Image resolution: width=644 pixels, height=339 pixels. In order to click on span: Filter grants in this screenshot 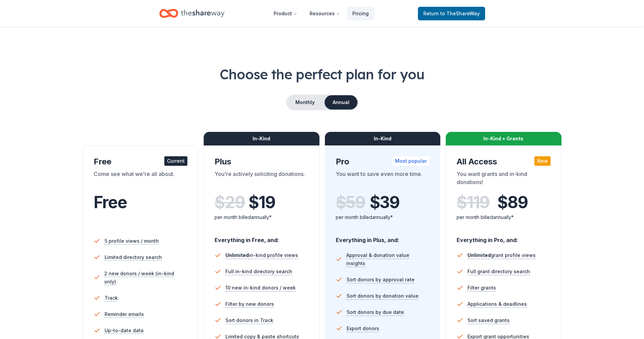, I will do `click(482, 288)`.